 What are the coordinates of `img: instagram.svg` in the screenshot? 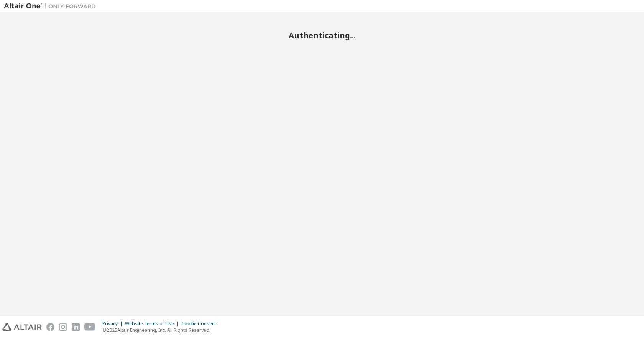 It's located at (63, 326).